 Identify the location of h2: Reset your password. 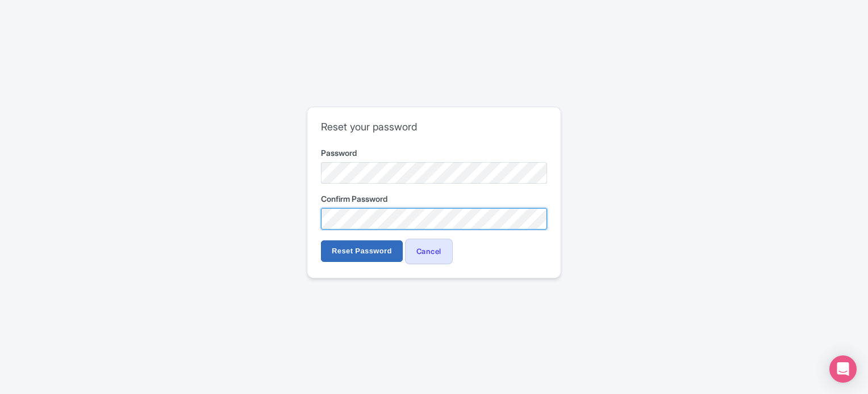
(434, 127).